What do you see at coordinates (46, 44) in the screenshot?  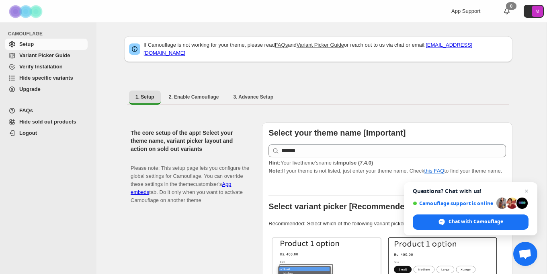 I see `a: Setup` at bounding box center [46, 44].